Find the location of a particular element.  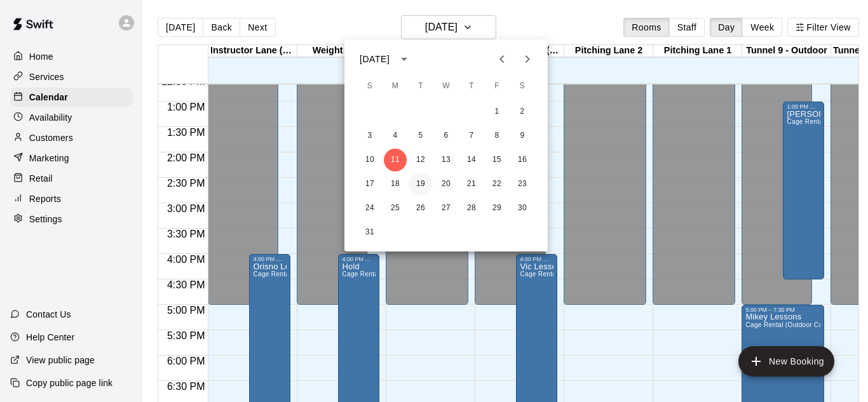

button: 30 is located at coordinates (523, 208).